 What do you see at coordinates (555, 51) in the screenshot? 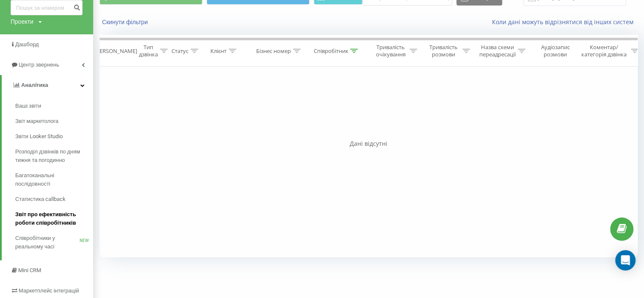
I see `div: Аудіозапис розмови` at bounding box center [555, 51].